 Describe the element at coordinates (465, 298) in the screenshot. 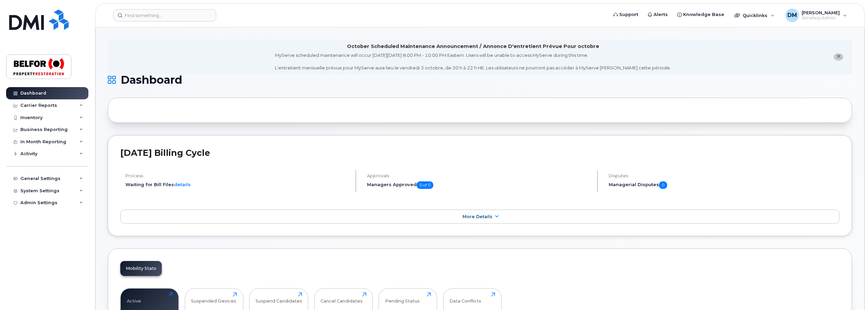

I see `div: Data Conflicts` at that location.